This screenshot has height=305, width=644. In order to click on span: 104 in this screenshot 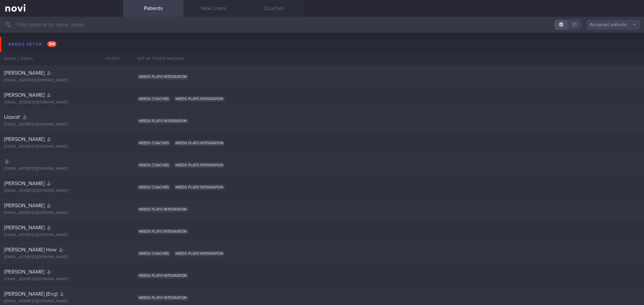, I will do `click(52, 44)`.